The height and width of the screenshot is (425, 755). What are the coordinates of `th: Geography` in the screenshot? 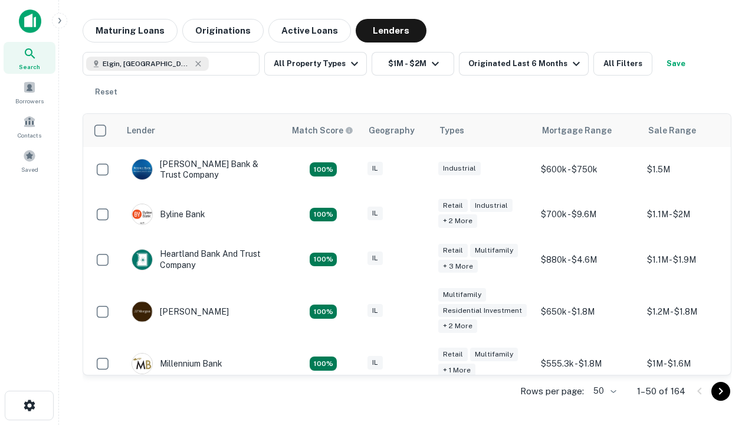 It's located at (397, 130).